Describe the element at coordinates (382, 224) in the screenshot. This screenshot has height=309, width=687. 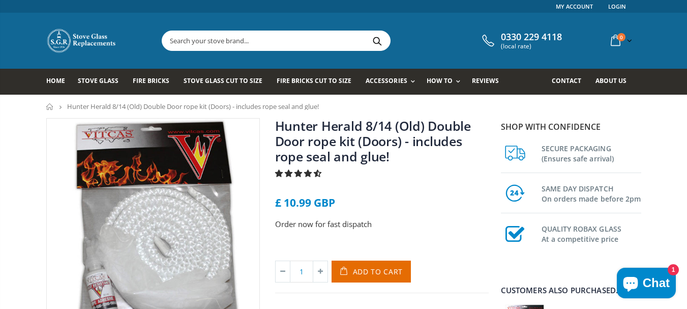
I see `p: Order now for fast dispatch` at that location.